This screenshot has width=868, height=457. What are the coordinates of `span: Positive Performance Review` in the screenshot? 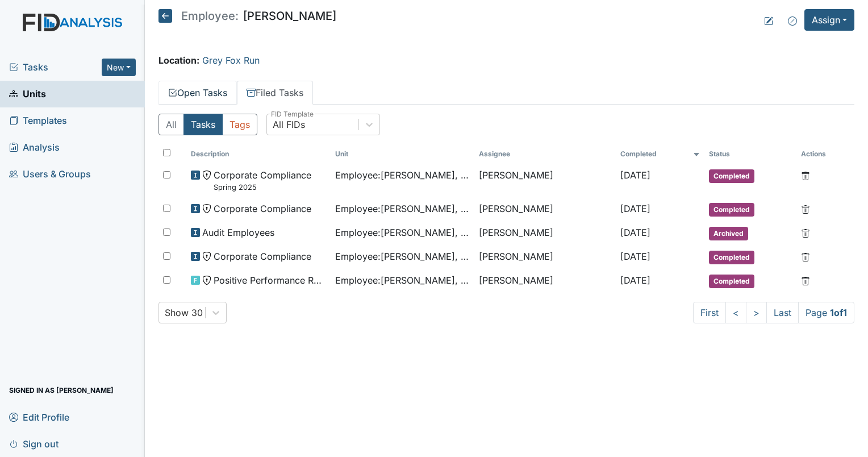 It's located at (270, 280).